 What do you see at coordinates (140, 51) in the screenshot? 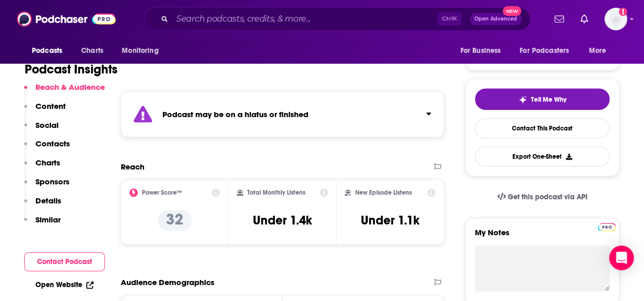
I see `span: Monitoring` at bounding box center [140, 51].